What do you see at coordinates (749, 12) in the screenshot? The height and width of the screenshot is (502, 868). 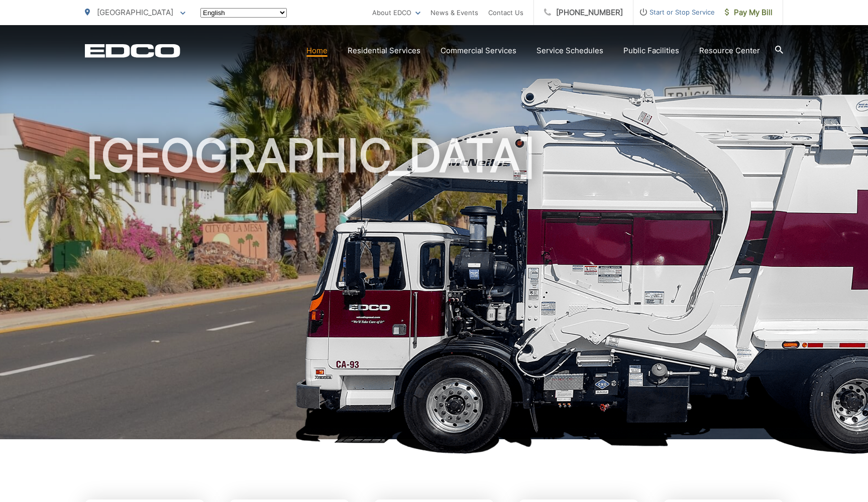 I see `span: Pay My Bill` at bounding box center [749, 12].